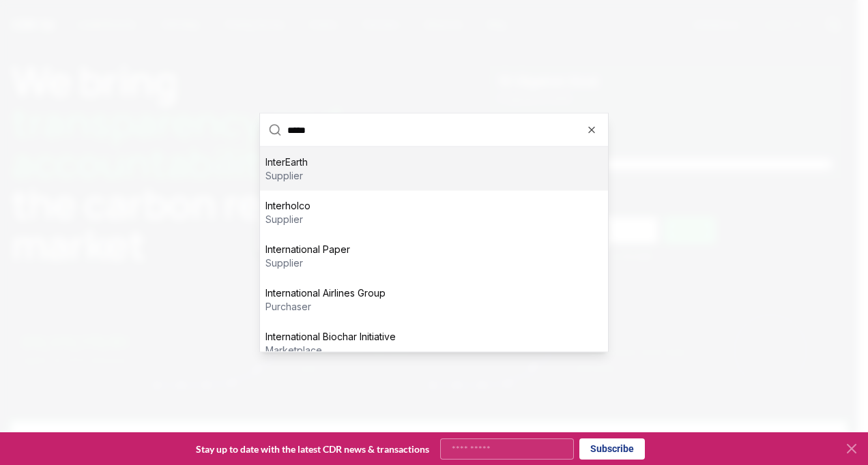  I want to click on p: International Paper, so click(308, 250).